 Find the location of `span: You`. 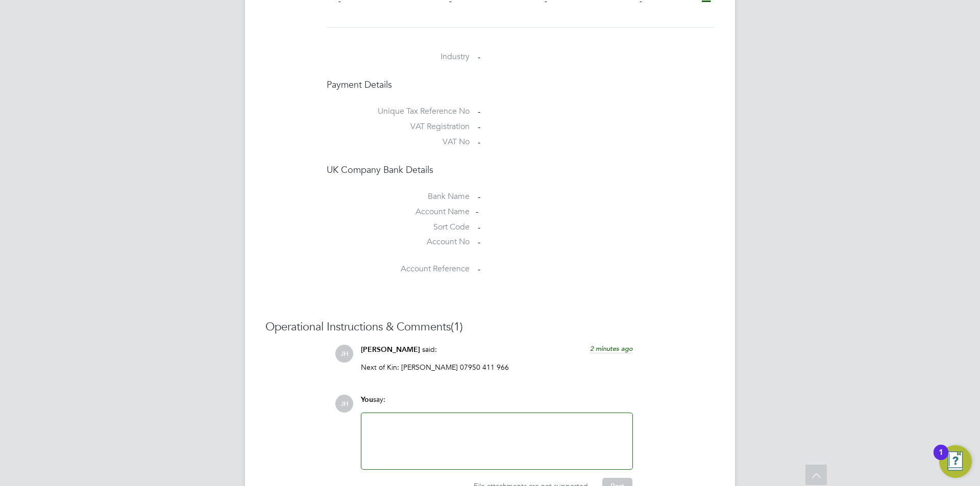

span: You is located at coordinates (367, 400).